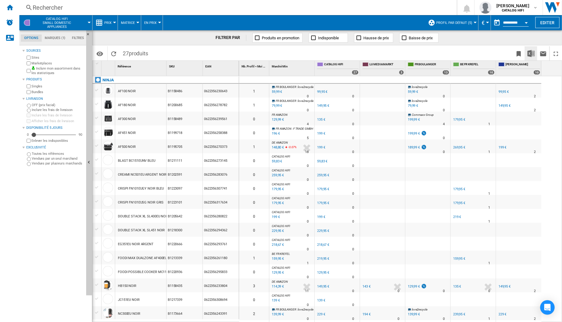  I want to click on div: 59,83 €, so click(322, 161).